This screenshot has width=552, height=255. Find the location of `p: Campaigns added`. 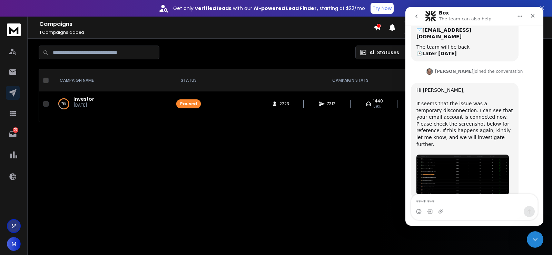

p: Campaigns added is located at coordinates (206, 32).